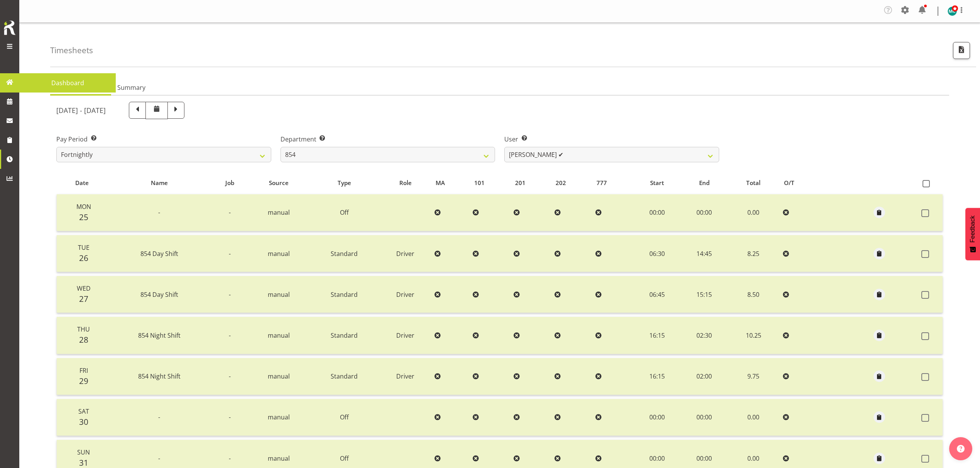 The height and width of the screenshot is (468, 980). I want to click on td: 06:30, so click(657, 253).